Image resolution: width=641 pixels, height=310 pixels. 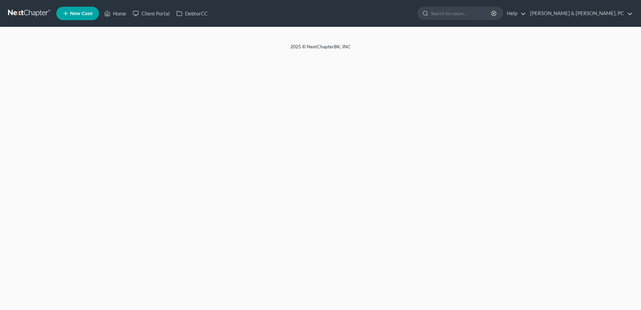 I want to click on input: Search by name..., so click(x=461, y=13).